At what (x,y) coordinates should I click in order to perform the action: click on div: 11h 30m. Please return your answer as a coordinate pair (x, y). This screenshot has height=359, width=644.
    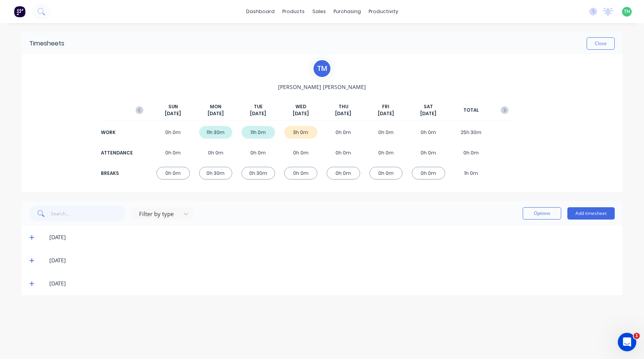
    Looking at the image, I should click on (215, 132).